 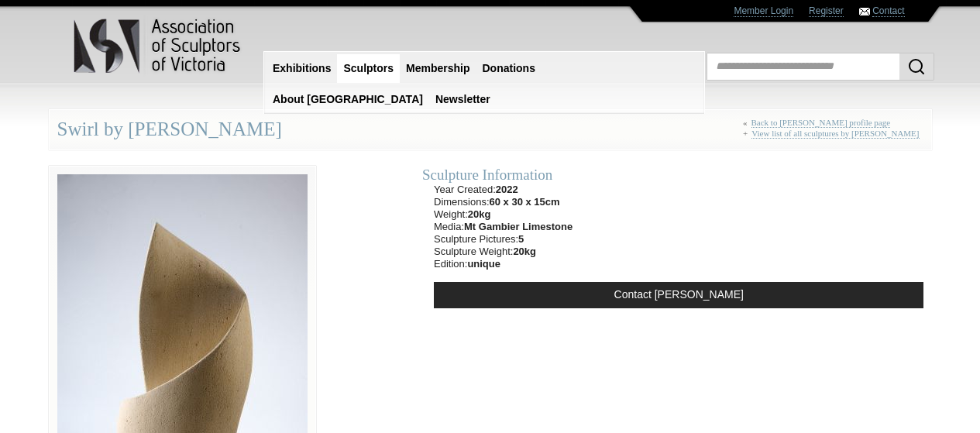 What do you see at coordinates (503, 190) in the screenshot?
I see `li: Year Created:` at bounding box center [503, 190].